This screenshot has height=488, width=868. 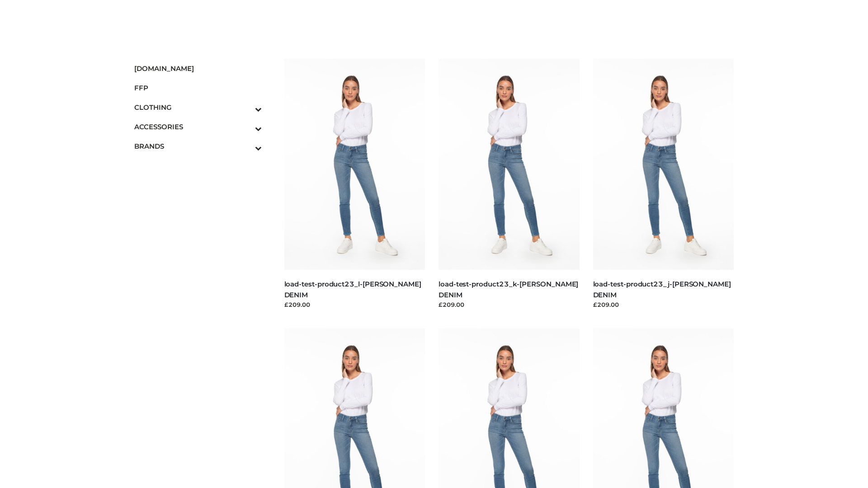 What do you see at coordinates (198, 88) in the screenshot?
I see `a: FFP` at bounding box center [198, 88].